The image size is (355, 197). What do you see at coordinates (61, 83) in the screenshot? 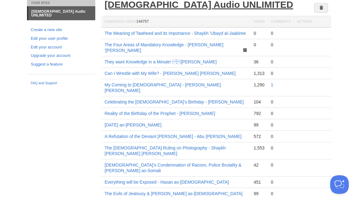
I see `a: FAQ and Support` at bounding box center [61, 83].